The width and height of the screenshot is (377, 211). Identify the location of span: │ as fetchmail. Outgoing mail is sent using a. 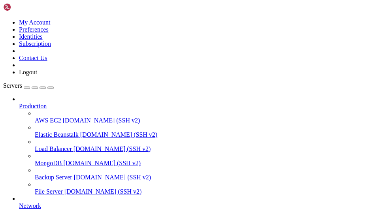
(81, 114).